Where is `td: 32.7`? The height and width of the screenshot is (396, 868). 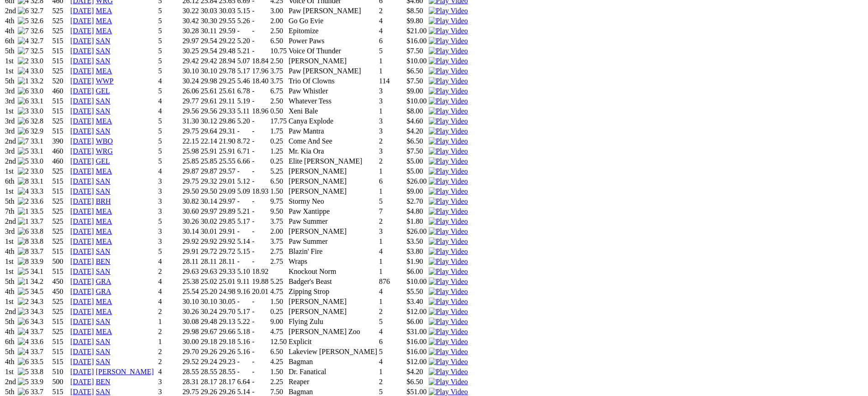
td: 32.7 is located at coordinates (40, 41).